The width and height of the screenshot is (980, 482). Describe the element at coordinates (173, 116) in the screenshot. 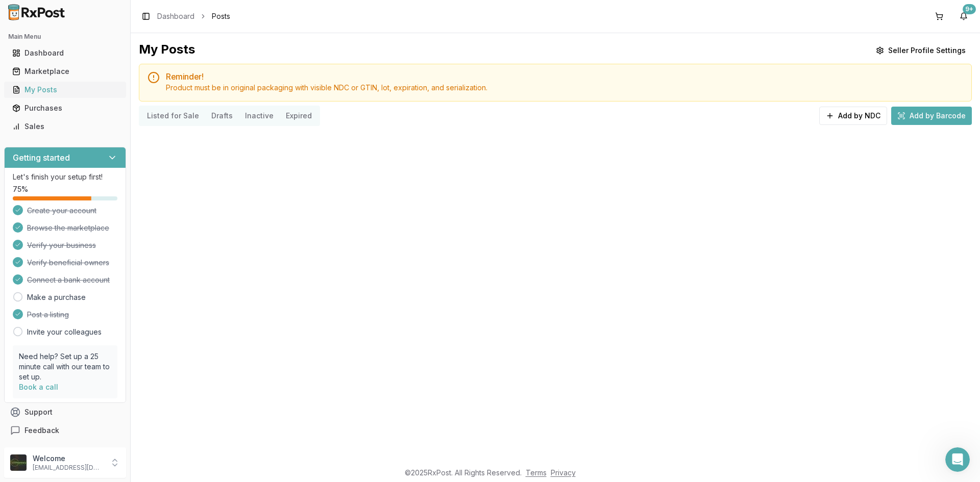

I see `button: Listed for Sale` at that location.